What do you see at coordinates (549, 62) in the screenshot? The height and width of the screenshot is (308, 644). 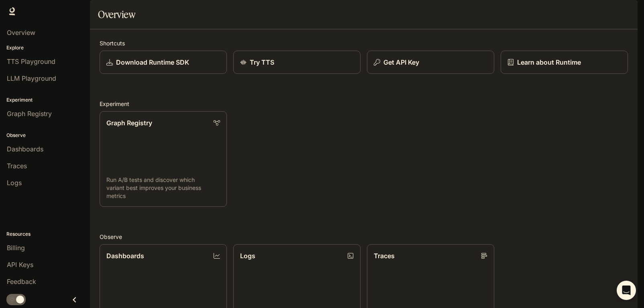 I see `p: Learn about Runtime` at bounding box center [549, 62].